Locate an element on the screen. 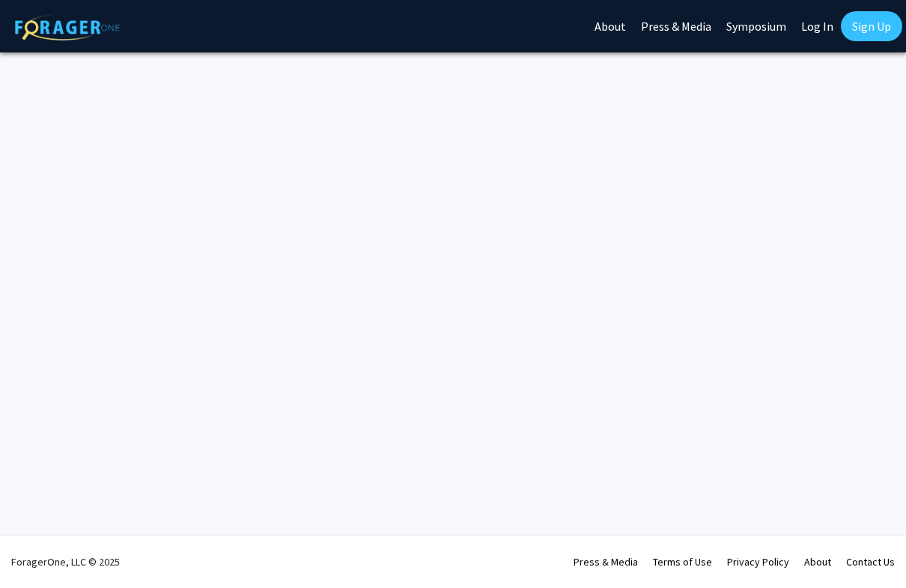  a: Press & Media is located at coordinates (606, 562).